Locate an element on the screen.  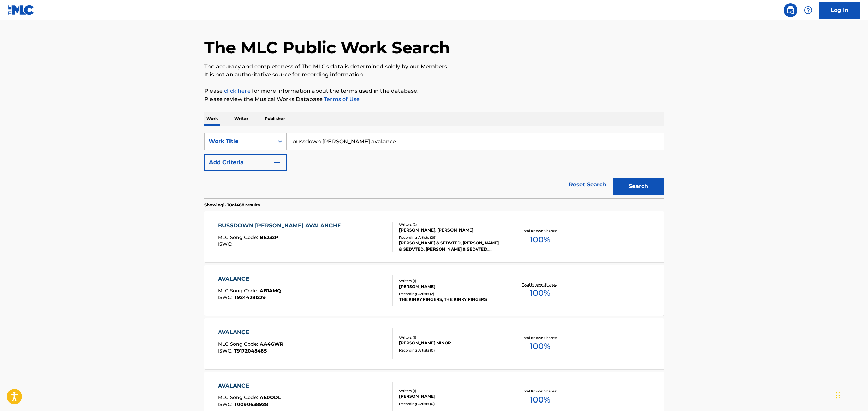
a: Public Search is located at coordinates (791, 10).